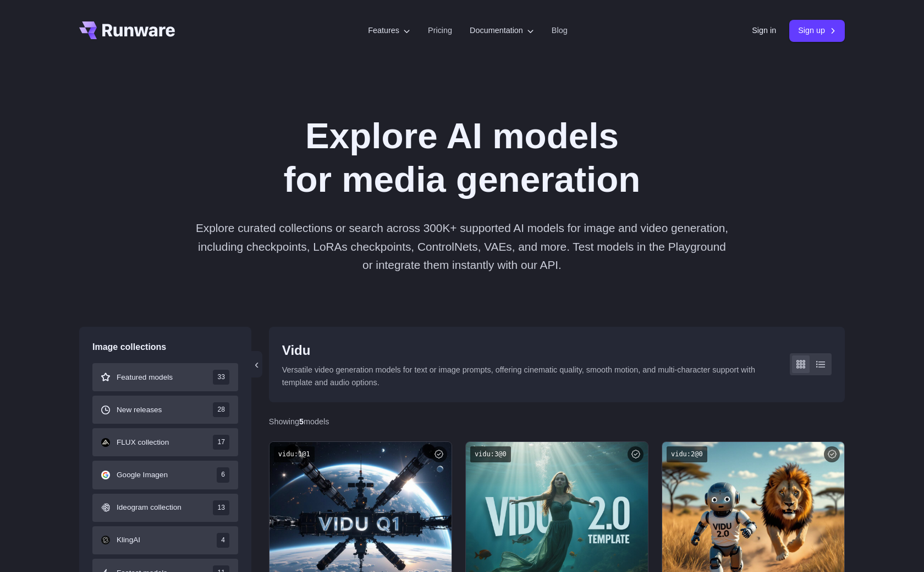 The height and width of the screenshot is (572, 924). Describe the element at coordinates (142, 475) in the screenshot. I see `span: Google Imagen` at that location.